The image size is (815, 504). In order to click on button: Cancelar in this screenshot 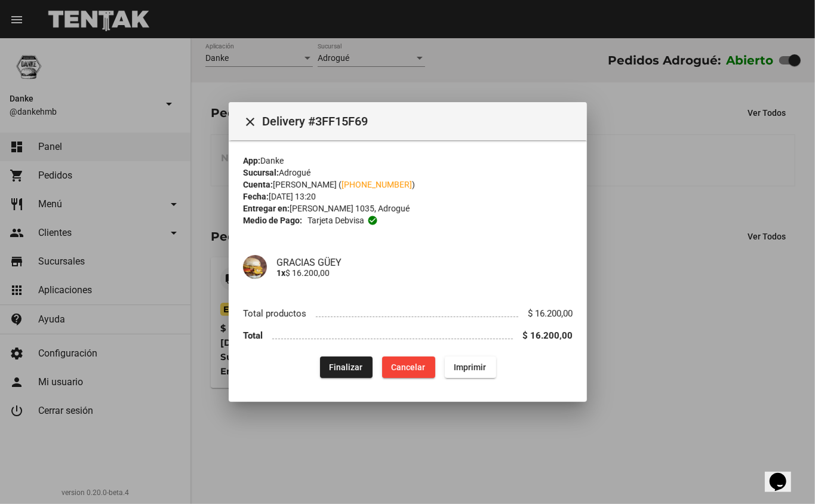, I will do `click(408, 367)`.